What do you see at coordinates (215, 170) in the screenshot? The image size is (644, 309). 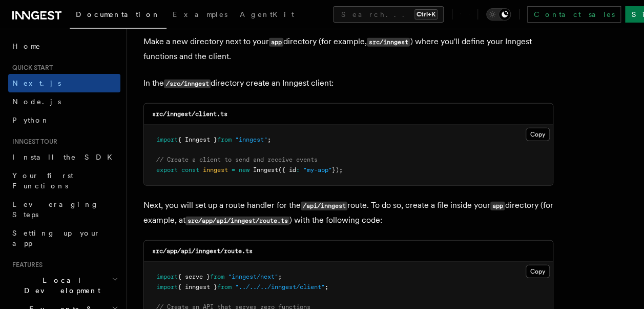 I see `span: inngest` at bounding box center [215, 170].